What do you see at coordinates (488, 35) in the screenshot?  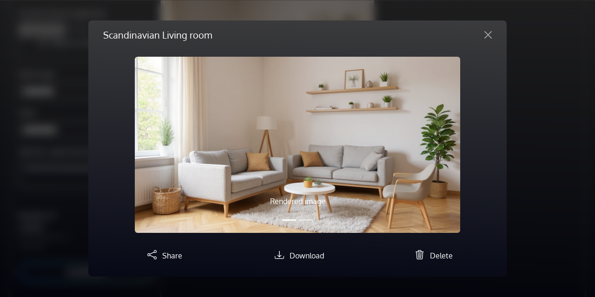 I see `button: Close` at bounding box center [488, 35].